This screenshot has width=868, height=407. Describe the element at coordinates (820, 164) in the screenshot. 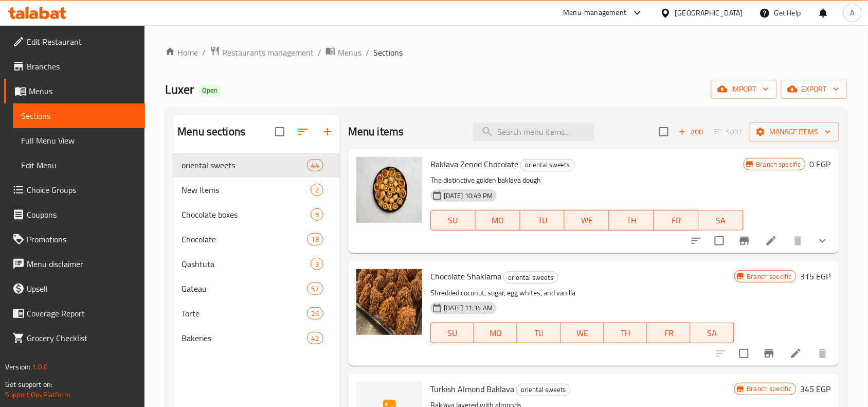

I see `h6: 0 EGP` at that location.